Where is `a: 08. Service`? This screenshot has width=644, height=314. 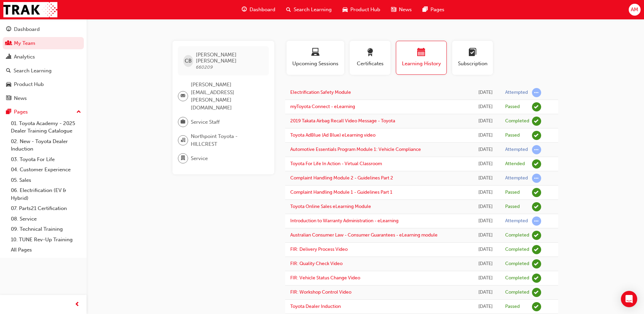 a: 08. Service is located at coordinates (46, 219).